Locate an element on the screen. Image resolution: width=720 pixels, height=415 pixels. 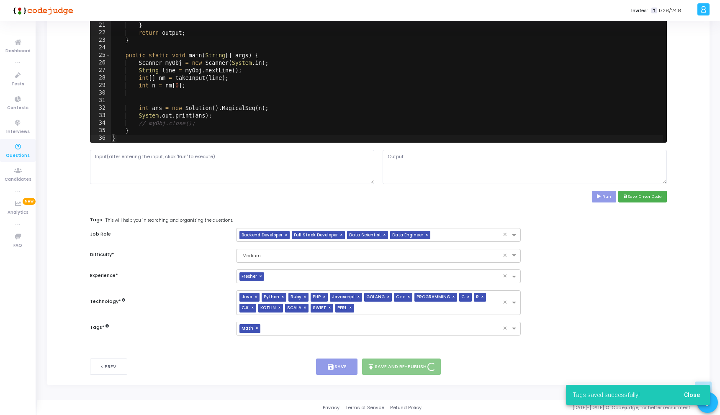
img: logo is located at coordinates (42, 10).